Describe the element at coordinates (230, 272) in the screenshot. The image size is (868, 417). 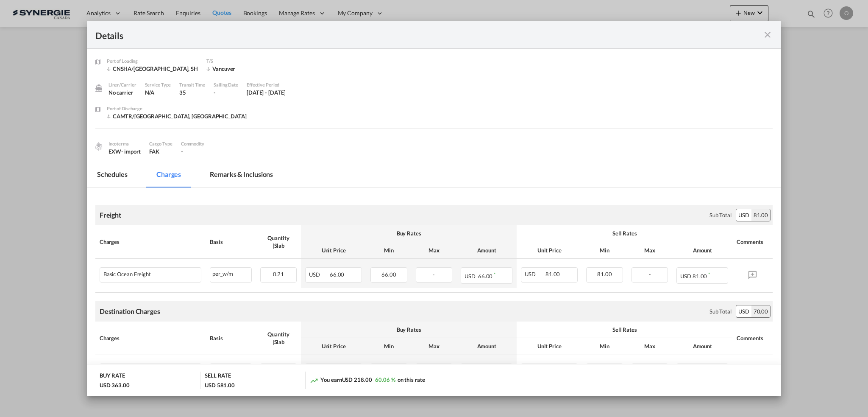
I see `div: per_w/m` at that location.